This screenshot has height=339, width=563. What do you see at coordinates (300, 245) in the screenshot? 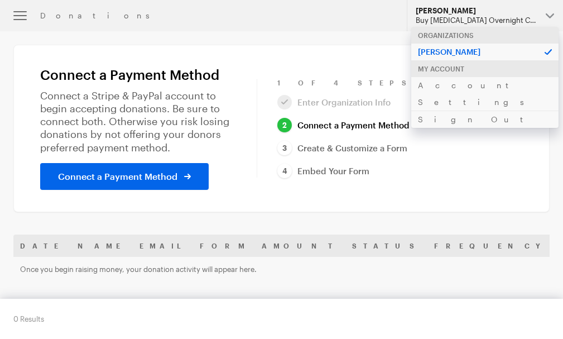
I see `th: Amount` at bounding box center [300, 245].